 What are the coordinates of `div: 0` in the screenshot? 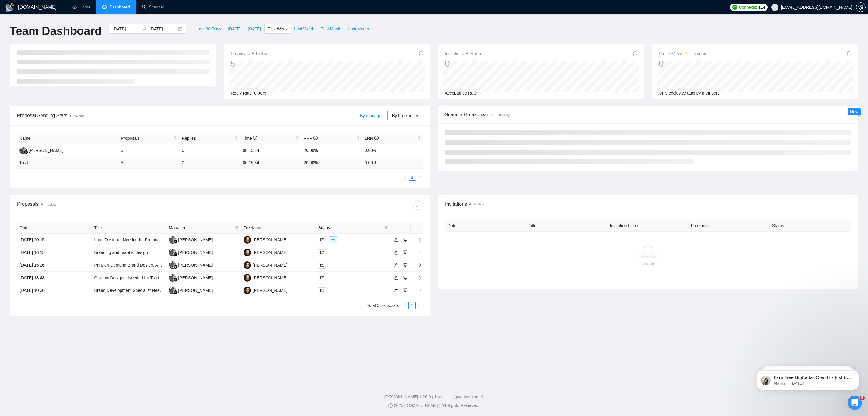 It's located at (682, 64).